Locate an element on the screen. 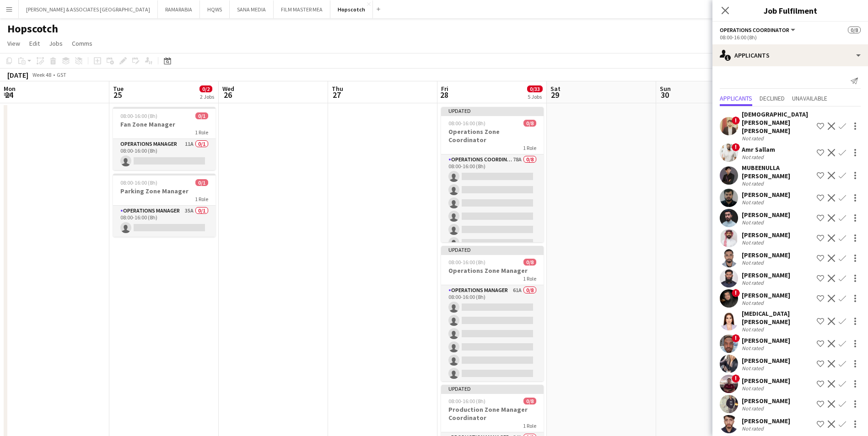 This screenshot has height=436, width=868. span: Sun is located at coordinates (665, 89).